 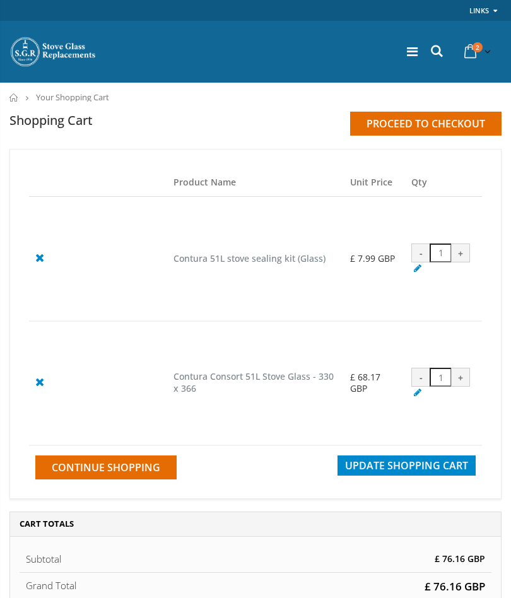 What do you see at coordinates (249, 258) in the screenshot?
I see `a: Contura 51L stove sealing kit (Glass)` at bounding box center [249, 258].